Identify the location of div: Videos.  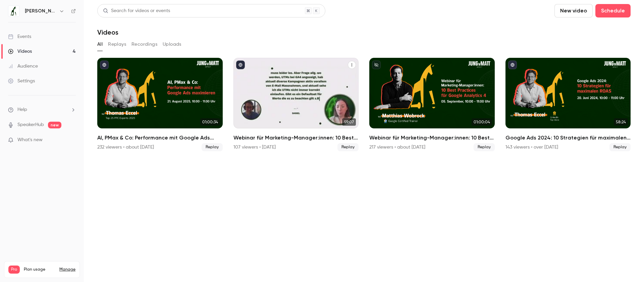
(19, 52).